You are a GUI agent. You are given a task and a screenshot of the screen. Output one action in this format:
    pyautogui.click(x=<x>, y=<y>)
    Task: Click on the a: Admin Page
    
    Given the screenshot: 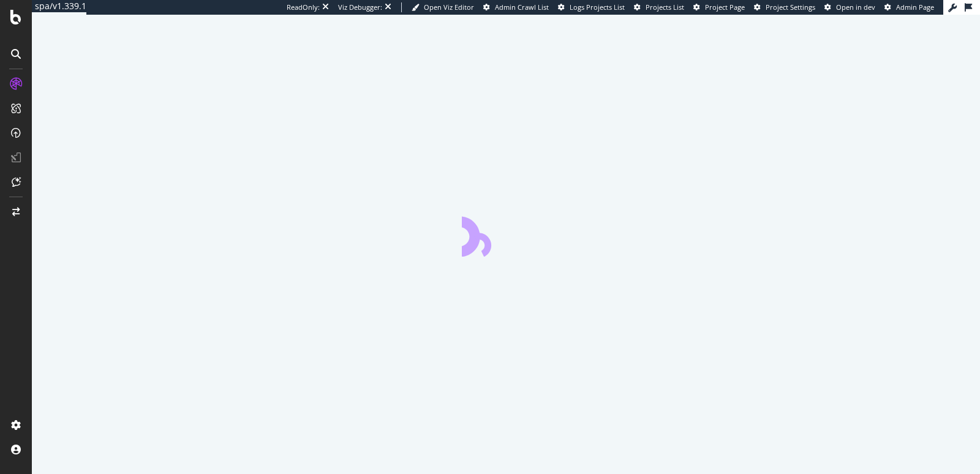 What is the action you would take?
    pyautogui.click(x=909, y=7)
    